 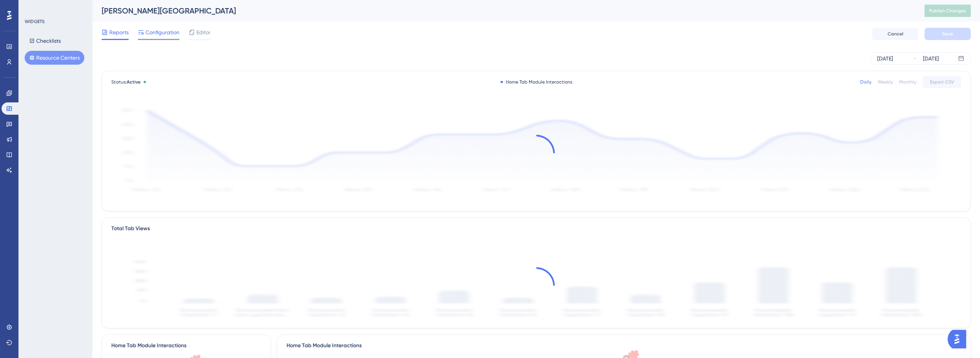 I want to click on div: Weekly, so click(x=885, y=82).